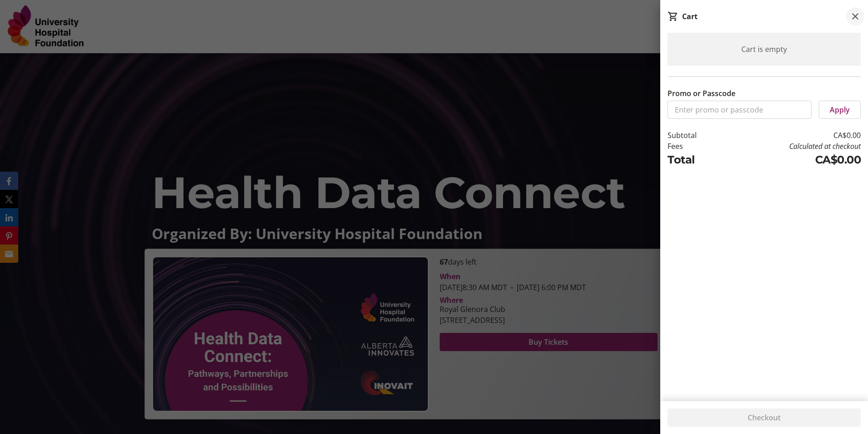  What do you see at coordinates (695, 160) in the screenshot?
I see `td: Total` at bounding box center [695, 160].